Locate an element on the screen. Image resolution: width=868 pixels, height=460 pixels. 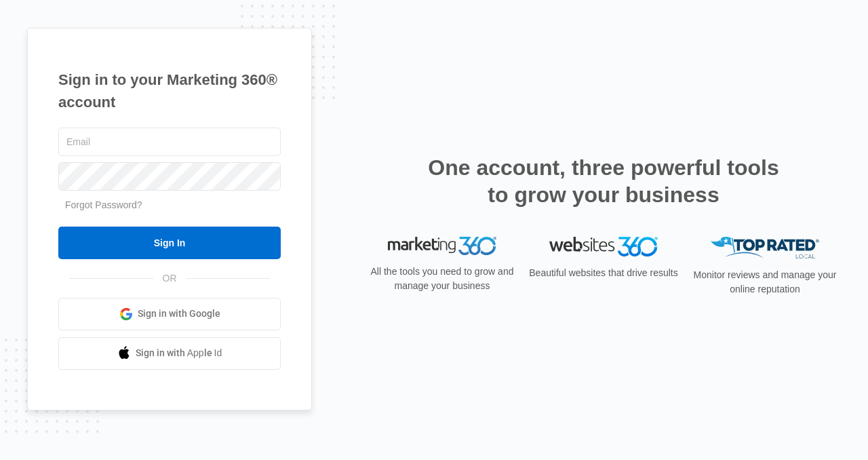
p: Monitor reviews and manage your online reputation is located at coordinates (765, 283).